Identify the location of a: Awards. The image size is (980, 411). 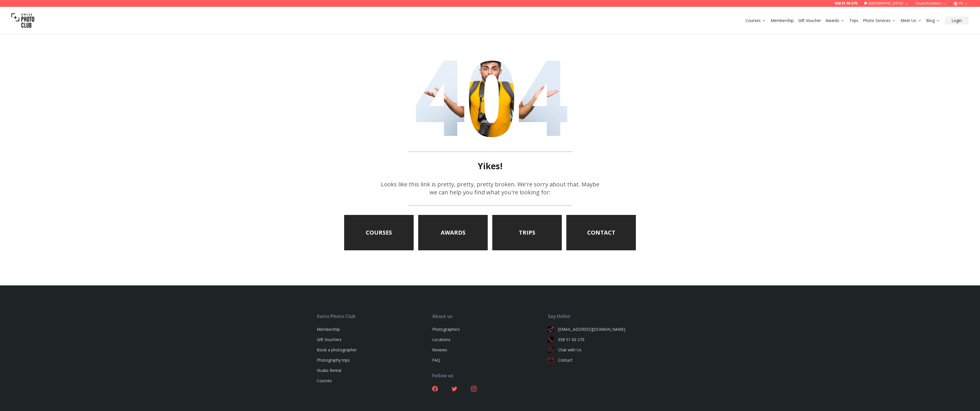
(835, 21).